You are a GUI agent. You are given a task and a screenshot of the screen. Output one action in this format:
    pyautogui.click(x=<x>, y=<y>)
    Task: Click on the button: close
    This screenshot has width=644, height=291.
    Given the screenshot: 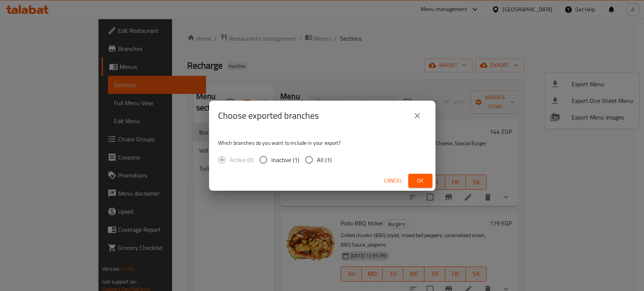 What is the action you would take?
    pyautogui.click(x=417, y=116)
    